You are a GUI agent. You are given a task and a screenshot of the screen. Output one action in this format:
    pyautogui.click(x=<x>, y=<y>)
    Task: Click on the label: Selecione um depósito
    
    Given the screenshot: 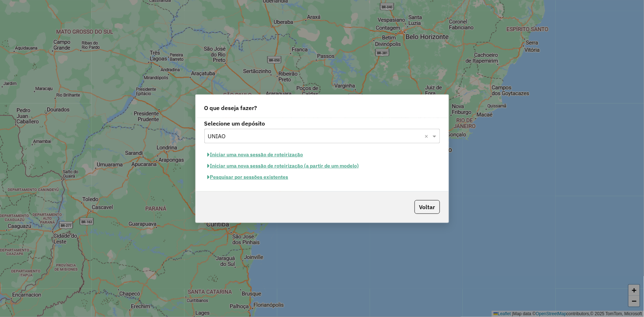 What is the action you would take?
    pyautogui.click(x=322, y=123)
    